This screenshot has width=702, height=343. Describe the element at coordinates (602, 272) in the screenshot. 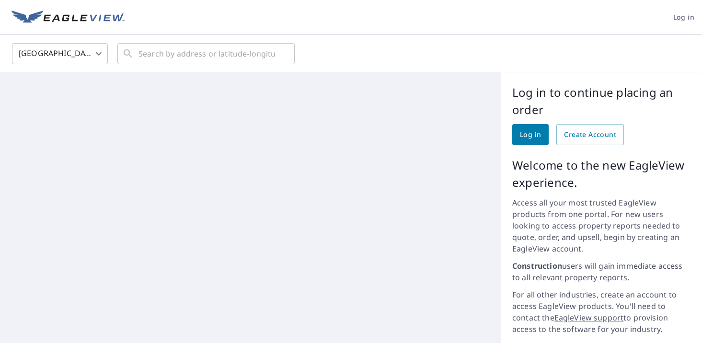

I see `p: users will gain immediate access to all relevant property reports.` at that location.